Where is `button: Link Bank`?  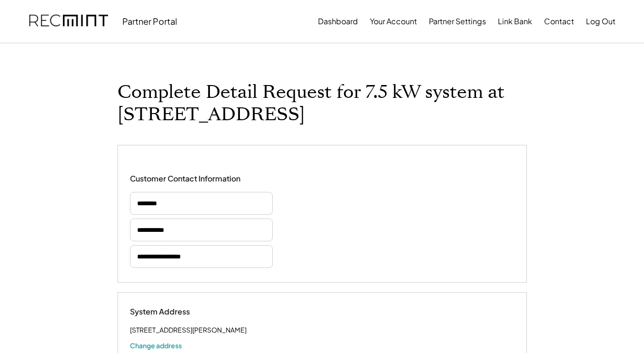 button: Link Bank is located at coordinates (515, 22).